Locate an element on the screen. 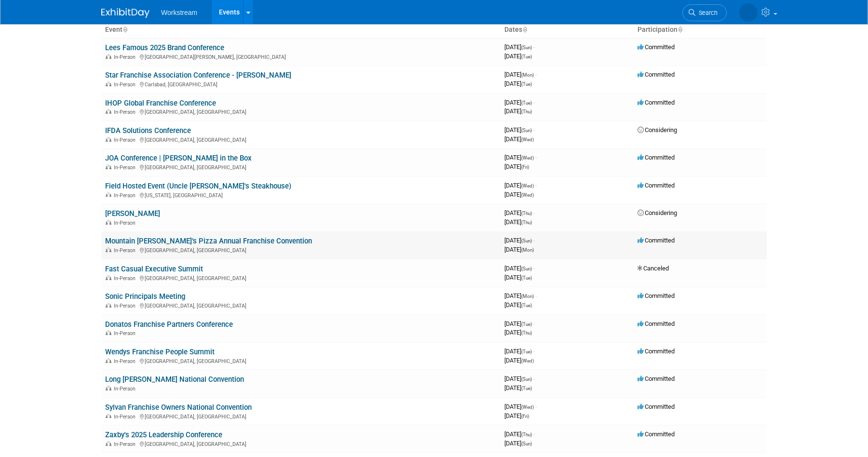 This screenshot has height=457, width=868. a: IHOP Global Franchise Conference is located at coordinates (161, 103).